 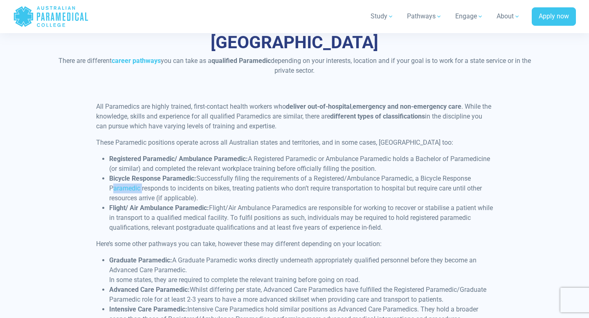 What do you see at coordinates (301, 164) in the screenshot?
I see `li: A Registered Paramedic or Ambulance Paramedic holds a Bachelor of Paramedicine (or similar) and c...` at bounding box center [301, 164].